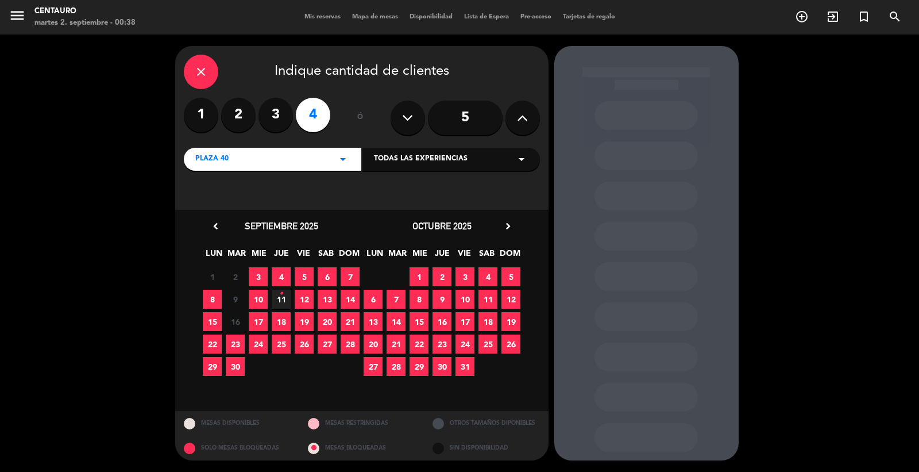 This screenshot has height=472, width=919. Describe the element at coordinates (235, 366) in the screenshot. I see `span: 30` at that location.